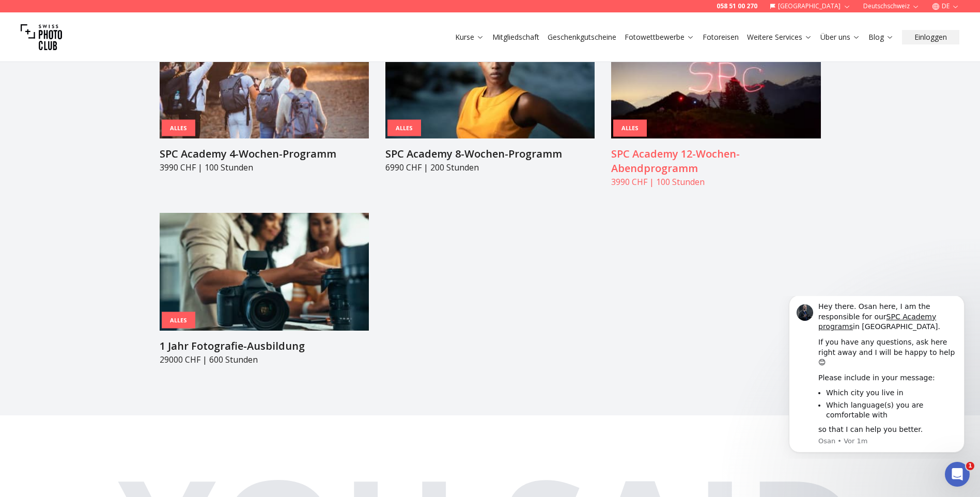 This screenshot has width=980, height=497. What do you see at coordinates (264, 271) in the screenshot?
I see `img: 1 Jahr Fotografie-Ausbildung` at bounding box center [264, 271].